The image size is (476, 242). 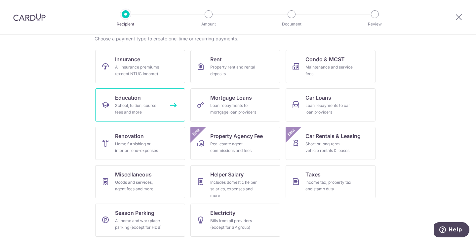 I want to click on a: EducationSchool, tuition, course fees and more, so click(x=140, y=105).